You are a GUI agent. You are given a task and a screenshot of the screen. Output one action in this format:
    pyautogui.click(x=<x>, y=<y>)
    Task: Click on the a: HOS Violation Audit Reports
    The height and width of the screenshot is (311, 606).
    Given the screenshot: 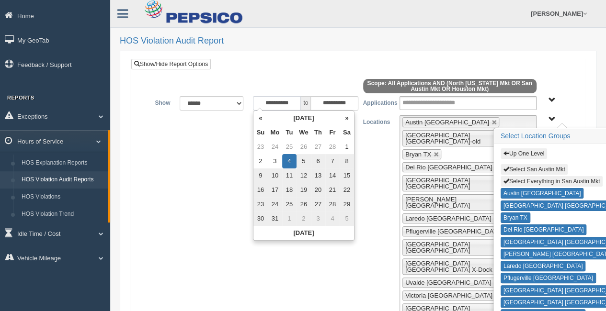 What is the action you would take?
    pyautogui.click(x=62, y=180)
    